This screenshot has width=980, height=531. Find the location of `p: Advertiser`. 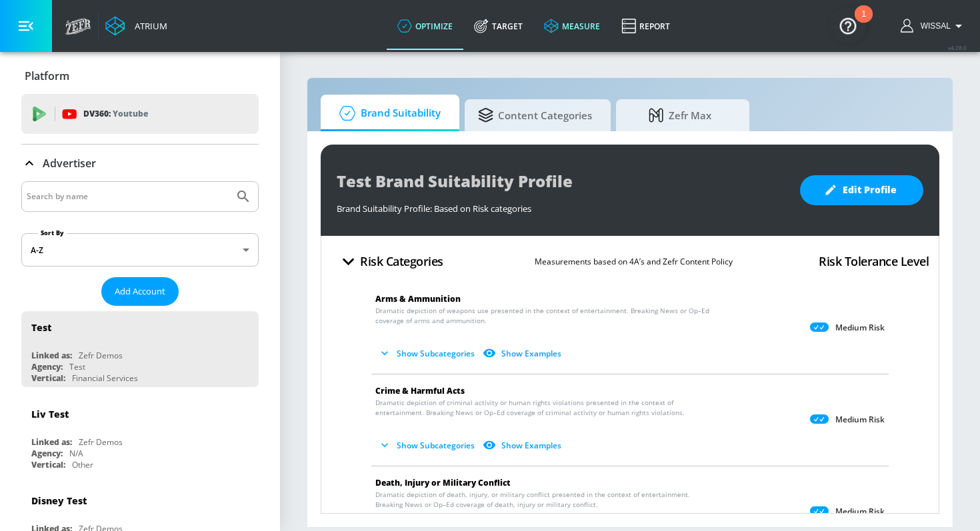

p: Advertiser is located at coordinates (69, 163).